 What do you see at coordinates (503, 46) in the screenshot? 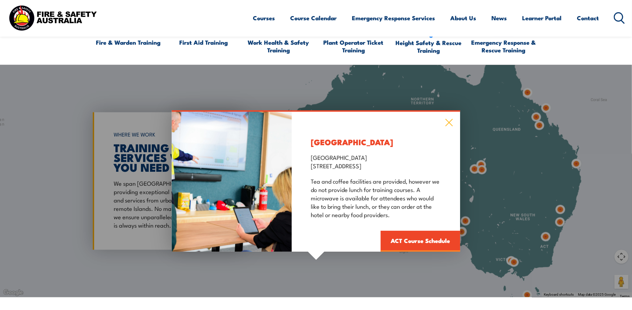
I see `span: Emergency Response & Rescue Training` at bounding box center [503, 46].